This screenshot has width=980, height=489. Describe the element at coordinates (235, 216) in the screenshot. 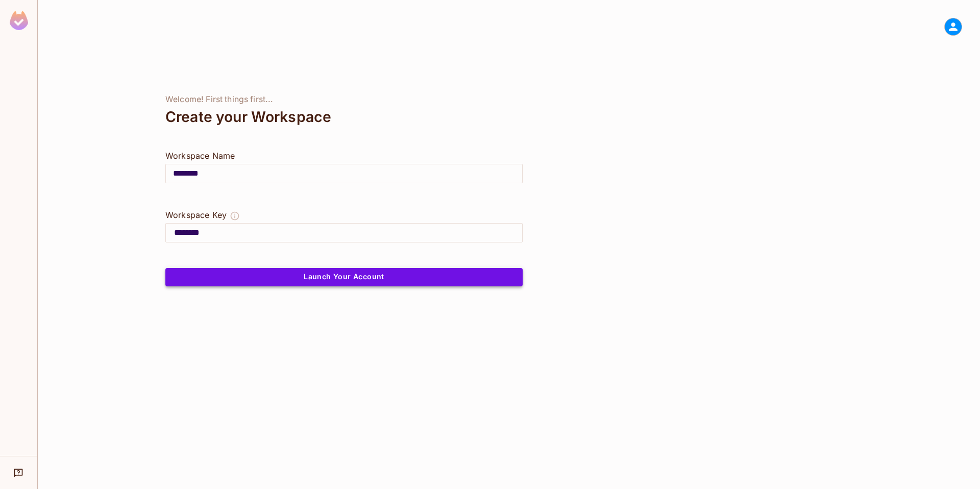

I see `button: The Workspace Key is unique, and serves as the identifier of your workspace.` at that location.